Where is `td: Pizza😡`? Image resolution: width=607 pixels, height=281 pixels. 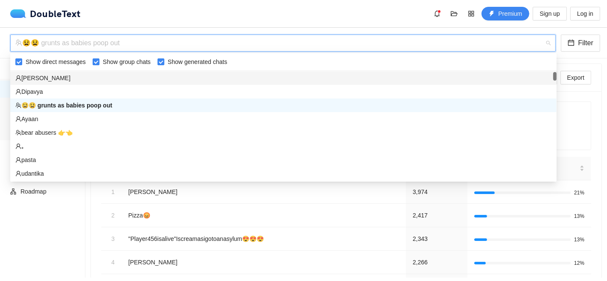
td: Pizza😡 is located at coordinates (264, 216).